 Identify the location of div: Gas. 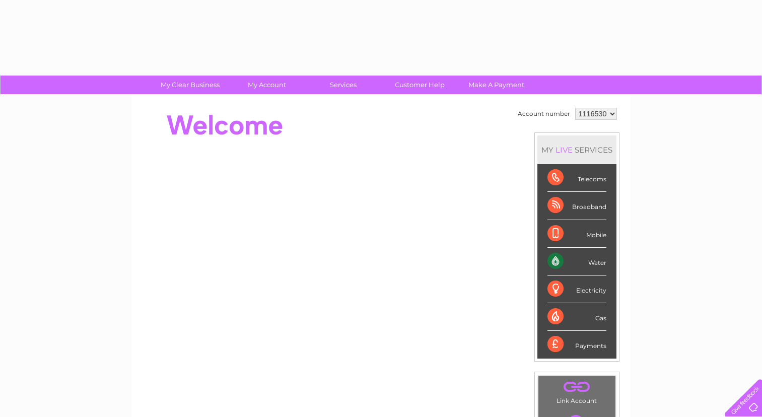
(577, 317).